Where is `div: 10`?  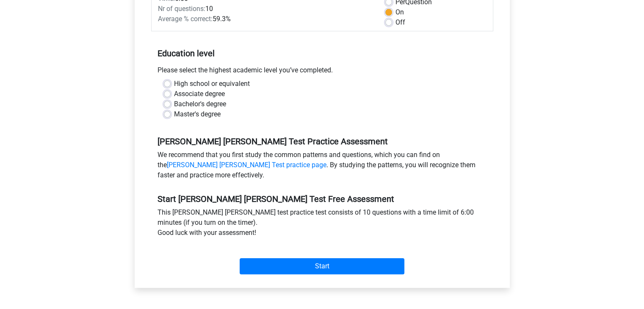
div: 10 is located at coordinates (265, 9).